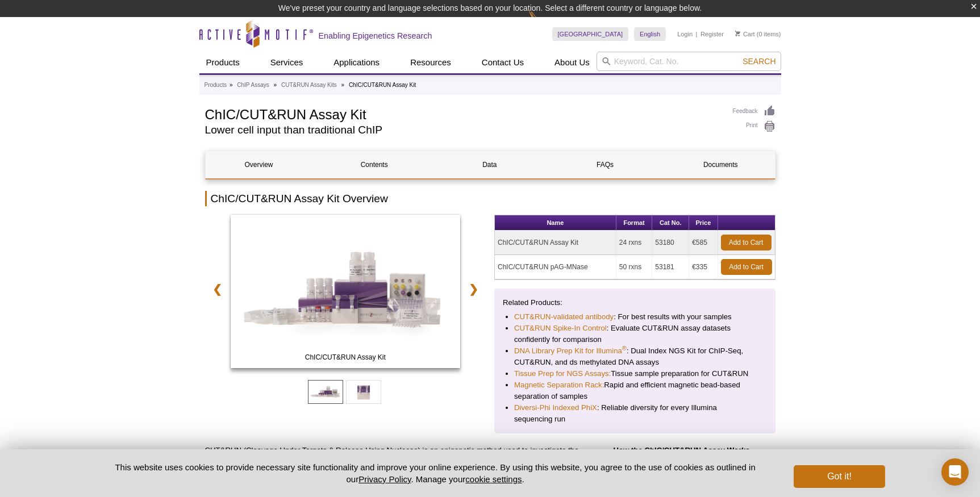  I want to click on p: Related Products:, so click(635, 303).